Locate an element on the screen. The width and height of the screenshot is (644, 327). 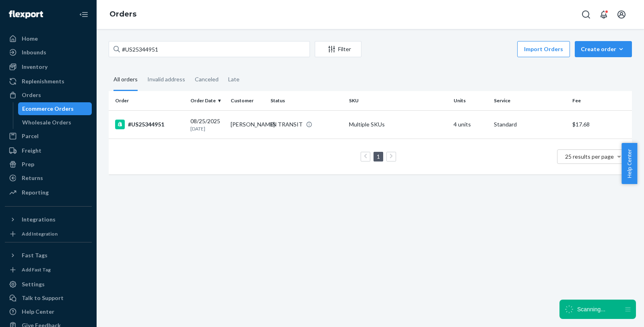
p: Standard is located at coordinates (530, 124).